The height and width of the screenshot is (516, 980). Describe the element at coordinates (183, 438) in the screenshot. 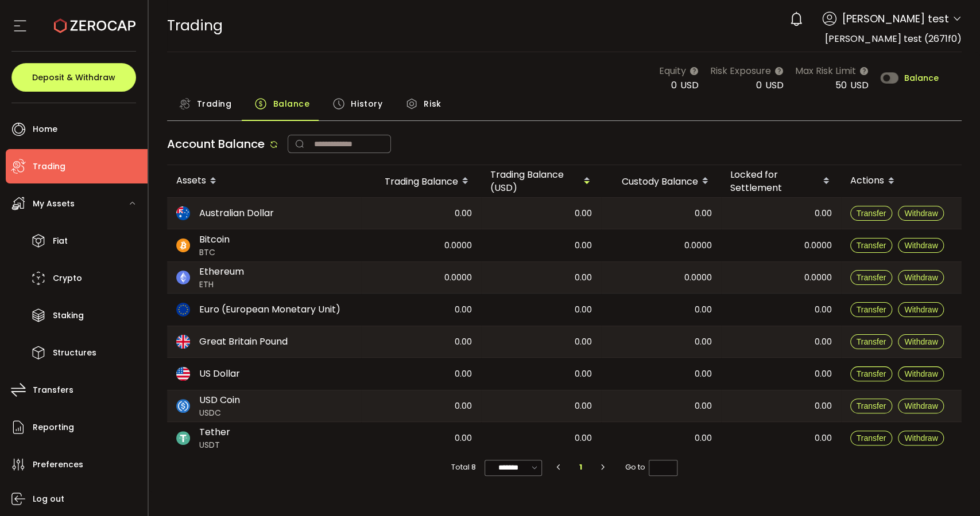

I see `img: usdt_portfolio.svg` at that location.